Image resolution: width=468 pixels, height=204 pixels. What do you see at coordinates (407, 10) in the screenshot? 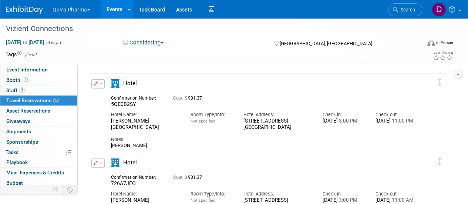
I see `span: Search` at bounding box center [407, 10].